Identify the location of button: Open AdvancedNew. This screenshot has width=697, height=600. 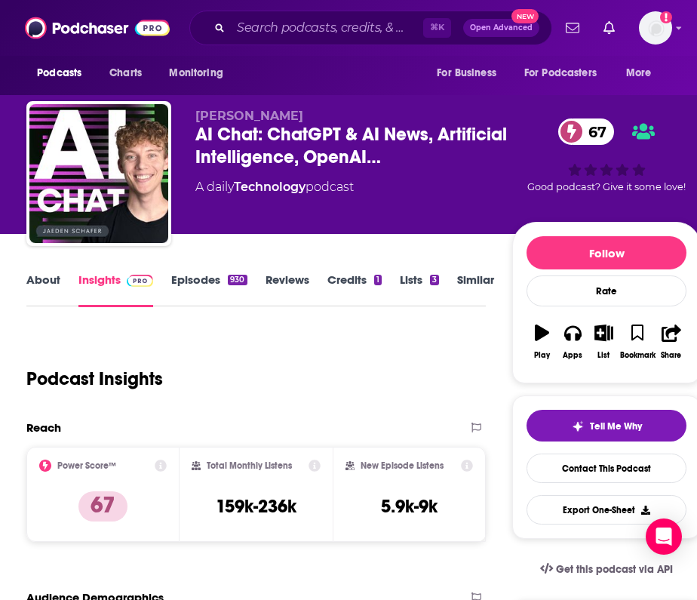
(501, 28).